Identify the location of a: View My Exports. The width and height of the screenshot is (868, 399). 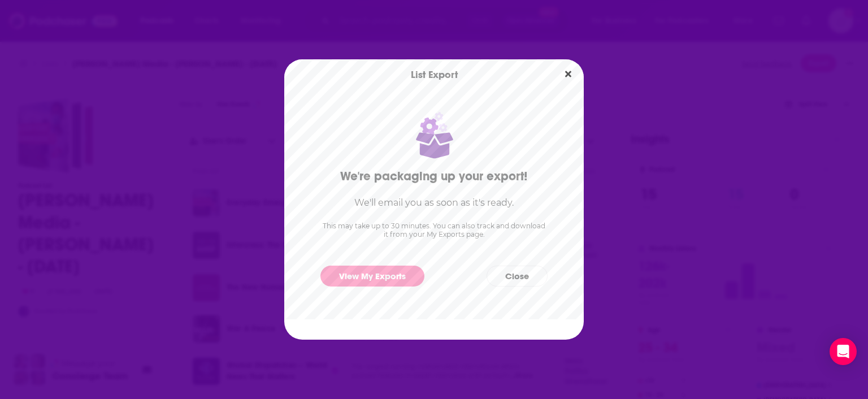
(372, 275).